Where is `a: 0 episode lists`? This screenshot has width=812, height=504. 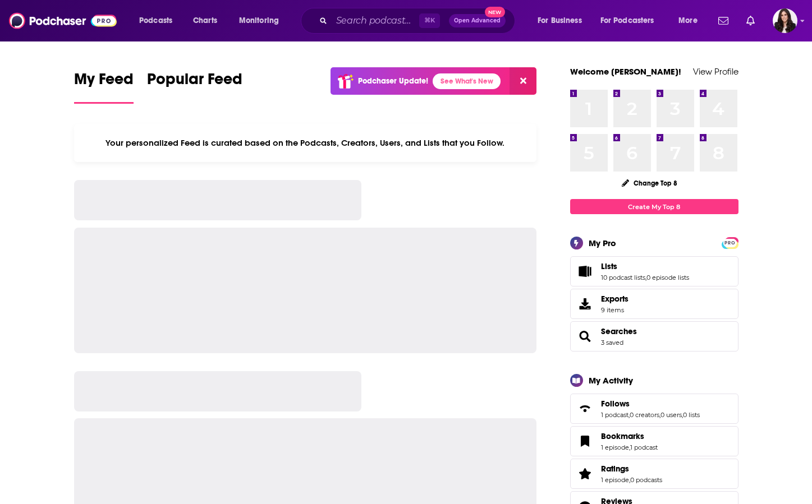
a: 0 episode lists is located at coordinates (668, 277).